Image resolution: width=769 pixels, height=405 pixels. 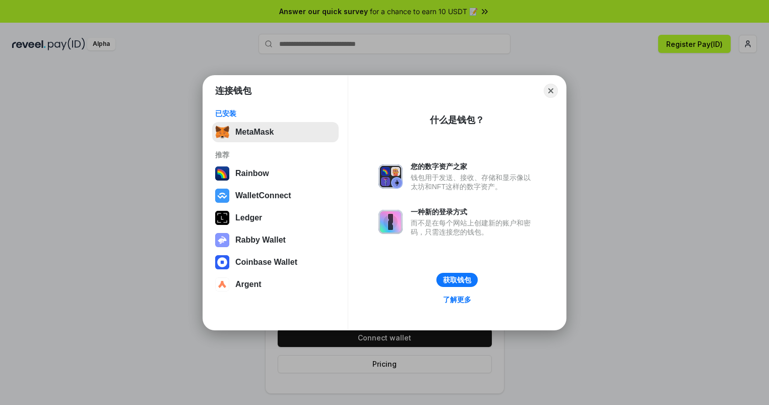 What do you see at coordinates (275, 132) in the screenshot?
I see `button: MetaMask` at bounding box center [275, 132].